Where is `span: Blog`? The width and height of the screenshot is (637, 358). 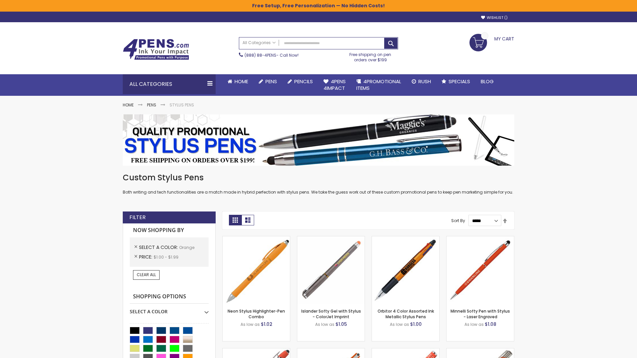
span: Blog is located at coordinates (487, 81).